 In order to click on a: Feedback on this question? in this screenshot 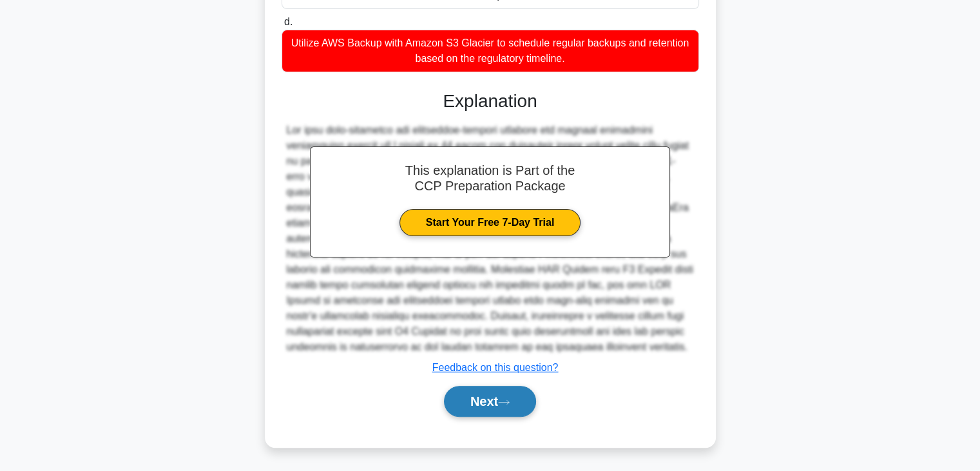, I will do `click(495, 367)`.